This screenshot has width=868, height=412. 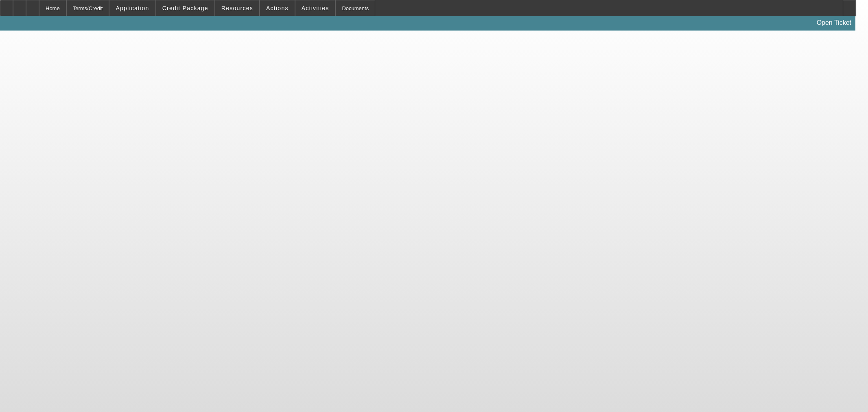 I want to click on button: Actions, so click(x=277, y=8).